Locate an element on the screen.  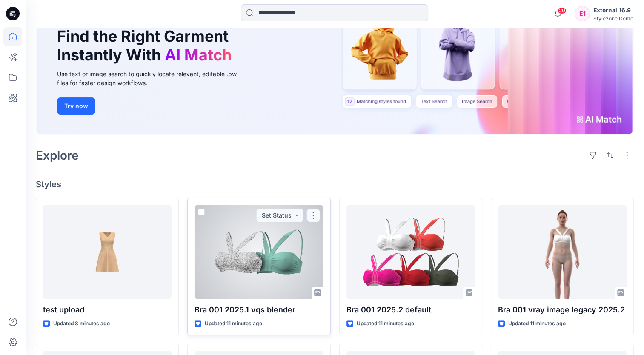
span: AI Match is located at coordinates (198, 55).